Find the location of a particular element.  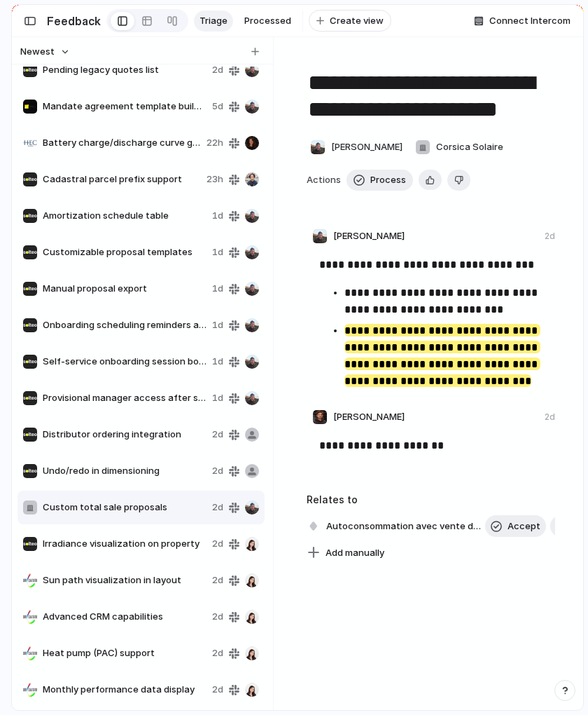

span: Irradiance visualization on property is located at coordinates (125, 543).